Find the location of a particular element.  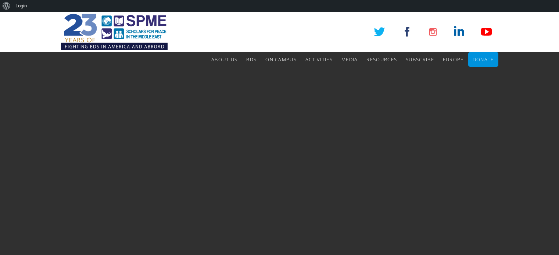

span: About Us is located at coordinates (224, 60).